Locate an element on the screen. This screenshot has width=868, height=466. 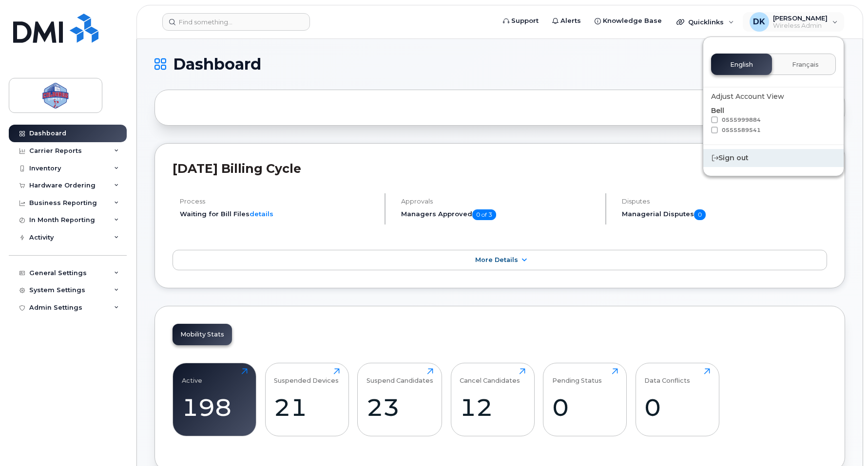
a: Data Conflicts0 is located at coordinates (677, 400).